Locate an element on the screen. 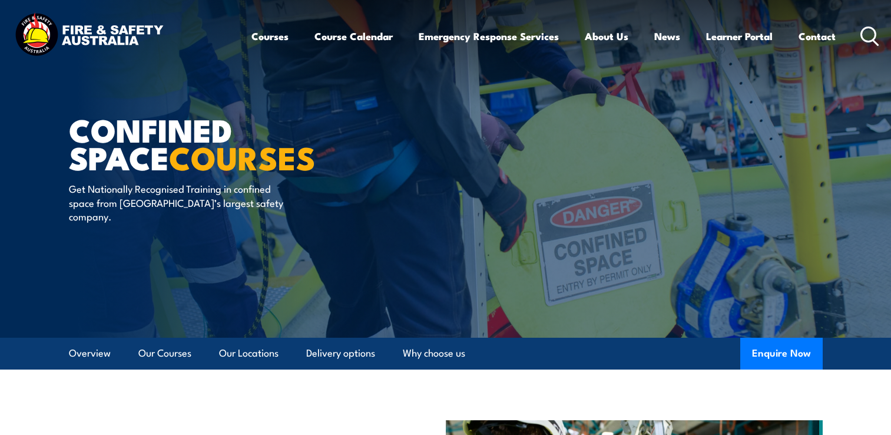  a: Courses is located at coordinates (270, 36).